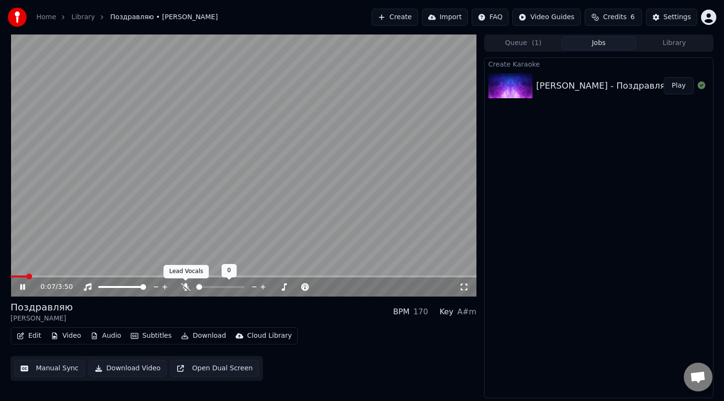  Describe the element at coordinates (615, 17) in the screenshot. I see `span: Credits` at that location.